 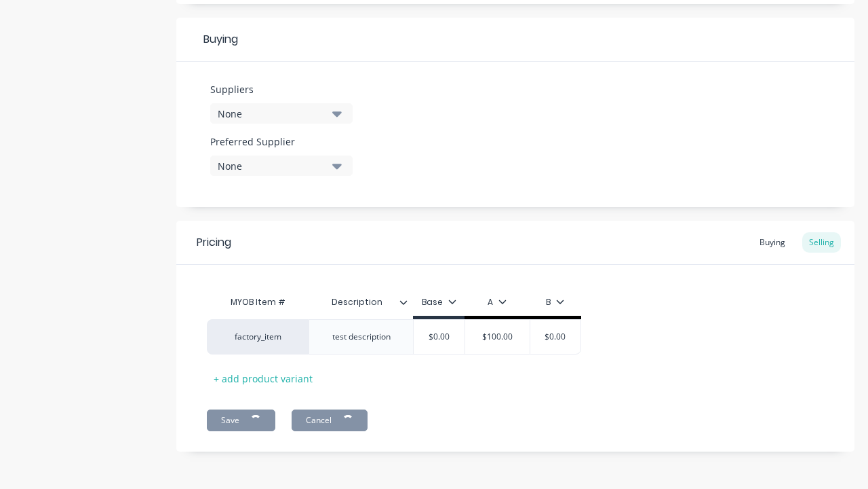 What do you see at coordinates (497, 302) in the screenshot?
I see `div: A` at bounding box center [497, 302].